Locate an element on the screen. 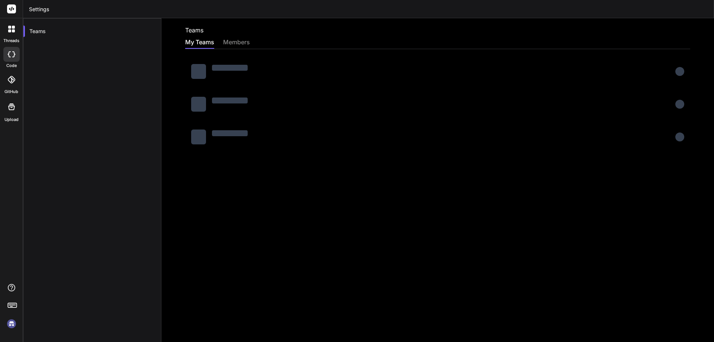 The image size is (714, 342). label: code is located at coordinates (12, 65).